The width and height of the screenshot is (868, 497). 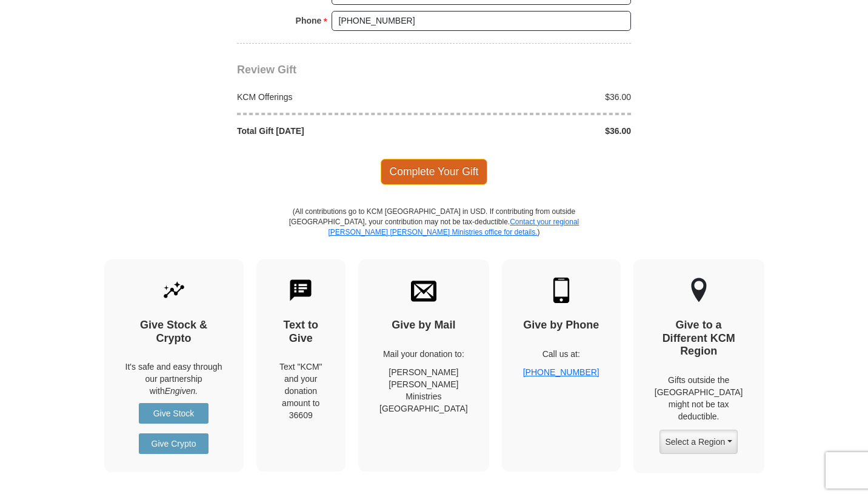 What do you see at coordinates (301, 332) in the screenshot?
I see `h4: Text to Give` at bounding box center [301, 332].